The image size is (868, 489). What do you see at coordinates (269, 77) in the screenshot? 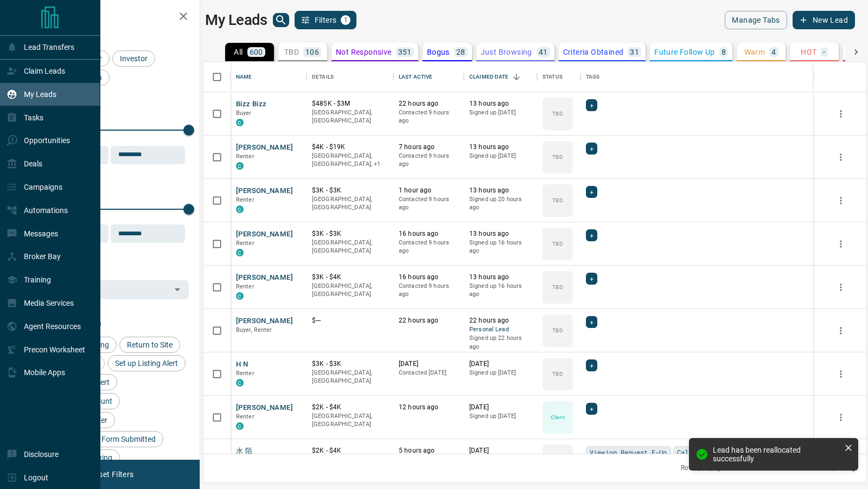
I see `div: Name` at bounding box center [269, 77].